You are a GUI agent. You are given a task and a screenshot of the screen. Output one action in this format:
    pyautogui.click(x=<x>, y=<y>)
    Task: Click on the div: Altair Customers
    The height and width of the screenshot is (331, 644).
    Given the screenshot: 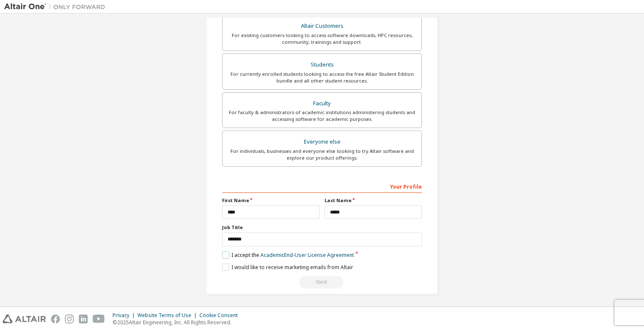 What is the action you would take?
    pyautogui.click(x=322, y=26)
    